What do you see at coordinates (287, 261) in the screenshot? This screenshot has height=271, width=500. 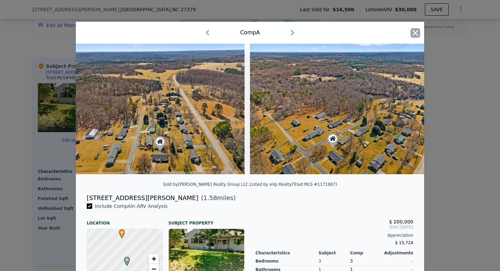 I see `div: Bedrooms` at bounding box center [287, 261].